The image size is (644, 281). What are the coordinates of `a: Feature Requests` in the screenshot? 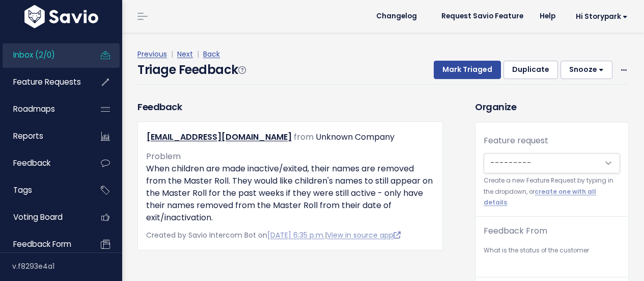 It's located at (43, 82).